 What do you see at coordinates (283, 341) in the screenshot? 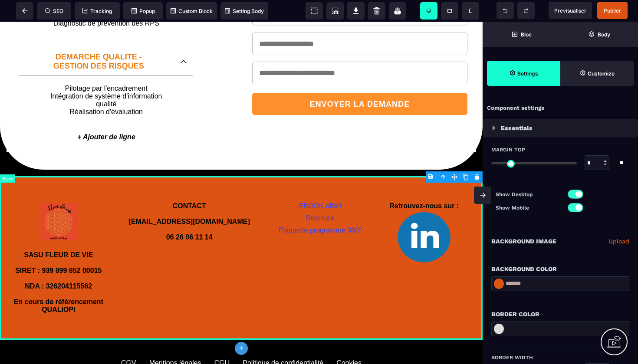
I see `div: Politique de confidentialité` at bounding box center [283, 341].